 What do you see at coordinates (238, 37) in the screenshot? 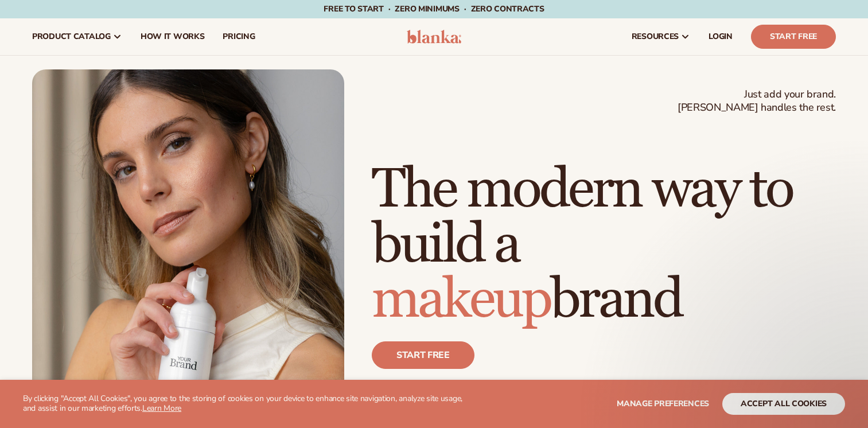
I see `span: pricing` at bounding box center [238, 37].